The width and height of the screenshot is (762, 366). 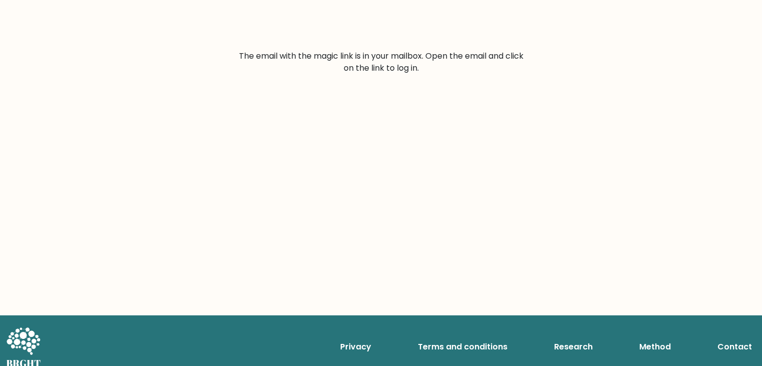 I want to click on a: Research, so click(x=573, y=347).